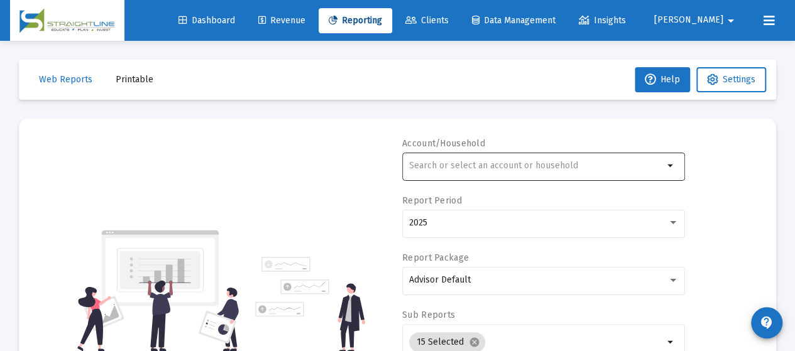 This screenshot has width=795, height=351. Describe the element at coordinates (731, 80) in the screenshot. I see `button: Settings` at that location.